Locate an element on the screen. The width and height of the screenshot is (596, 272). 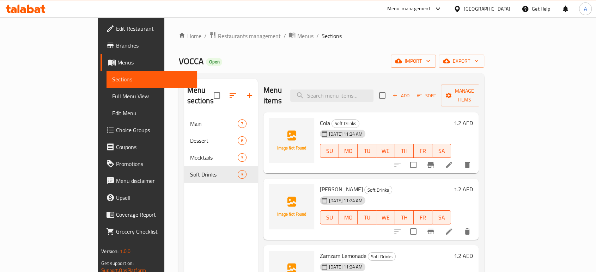
span: 6 is located at coordinates (242, 141).